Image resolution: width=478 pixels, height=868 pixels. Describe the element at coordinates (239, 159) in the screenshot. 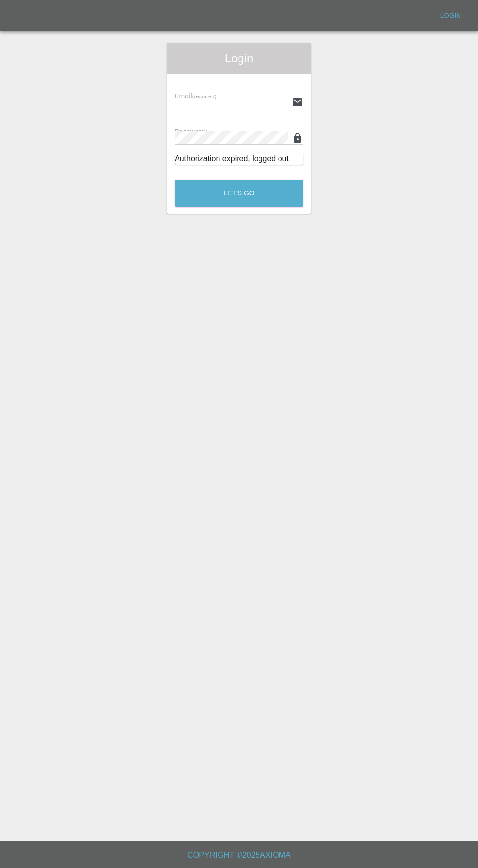

I see `div: Authorization expired, logged out` at that location.